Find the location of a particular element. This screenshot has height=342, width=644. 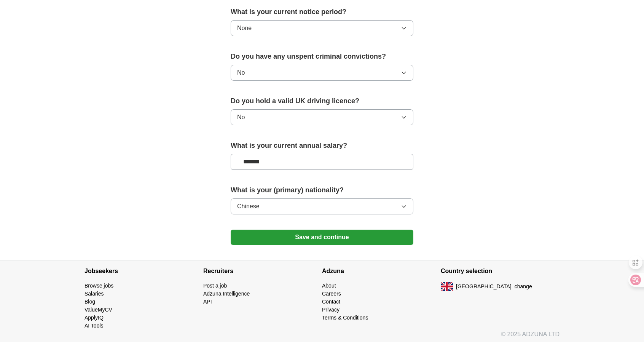

a: Salaries is located at coordinates (94, 293).